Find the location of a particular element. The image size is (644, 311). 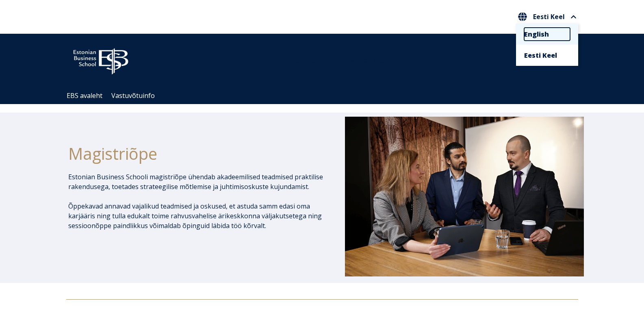

a: Eesti Keel is located at coordinates (546, 55).